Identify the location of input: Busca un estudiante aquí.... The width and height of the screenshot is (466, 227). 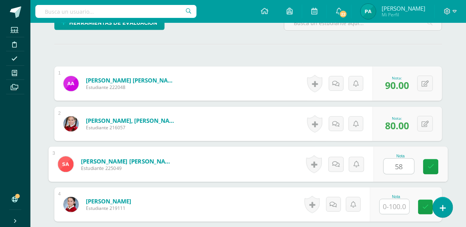
(363, 23).